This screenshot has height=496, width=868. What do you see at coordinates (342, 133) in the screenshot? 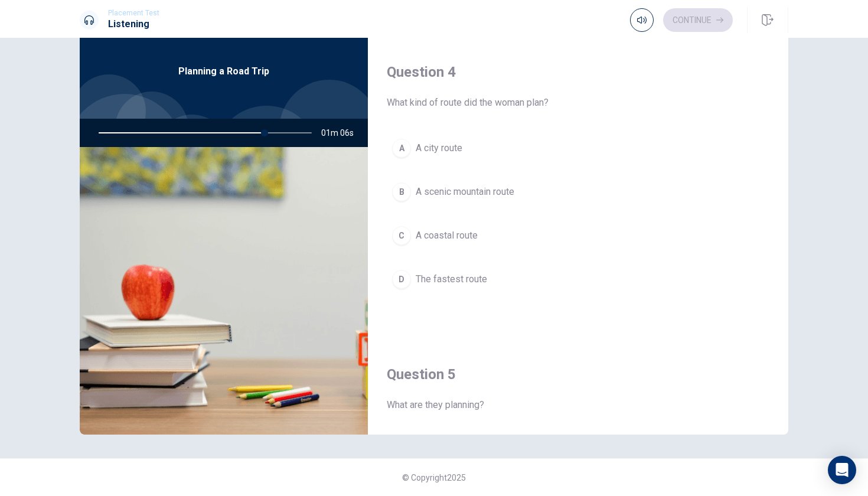
I see `span: 01m 06s` at bounding box center [342, 133].